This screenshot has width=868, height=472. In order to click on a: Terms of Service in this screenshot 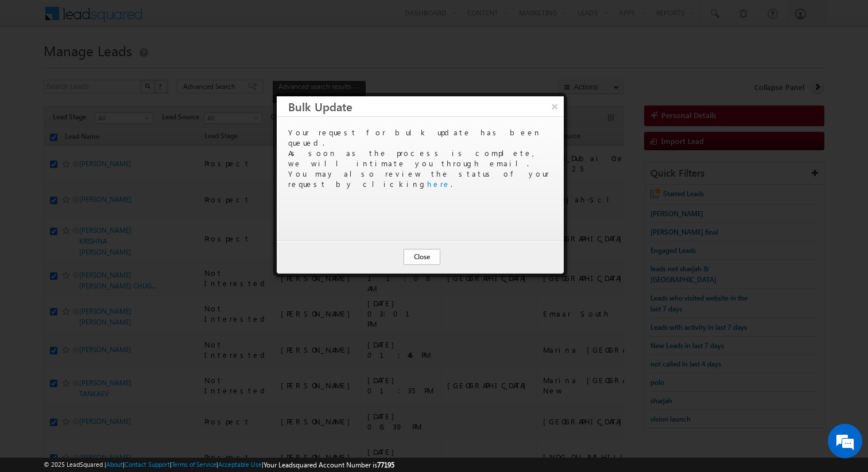, I will do `click(194, 464)`.